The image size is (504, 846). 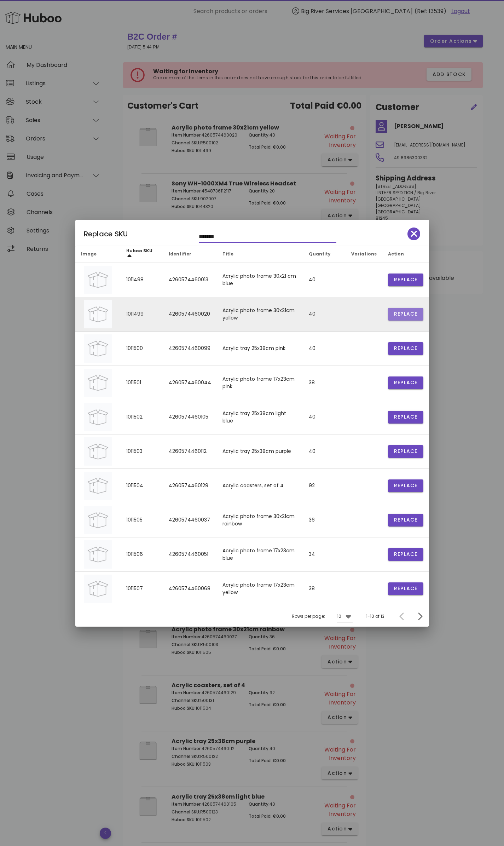 I want to click on td: 1011502, so click(x=142, y=417).